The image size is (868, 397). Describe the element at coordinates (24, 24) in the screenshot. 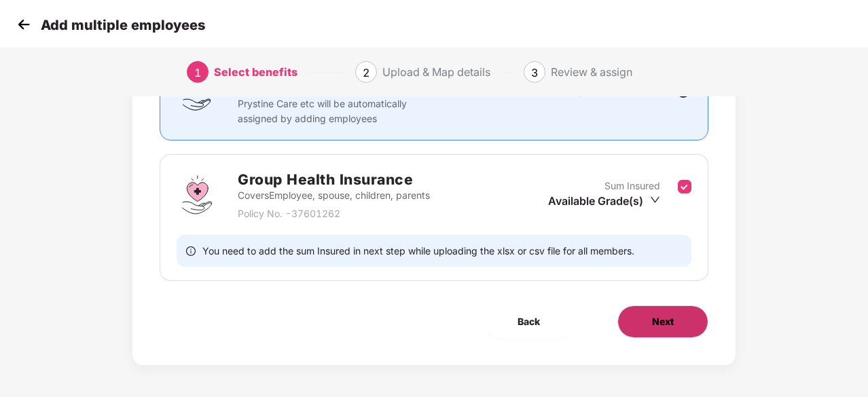

I see `img: svg+xml;base64,PHN2ZyB4bWxucz0iaHR0cDovL3d3dy53My5vcmcvMjAwMC9zdmciIHdpZHRoPSIzMCIgaGVpZ2h0PSIzMC...` at that location.